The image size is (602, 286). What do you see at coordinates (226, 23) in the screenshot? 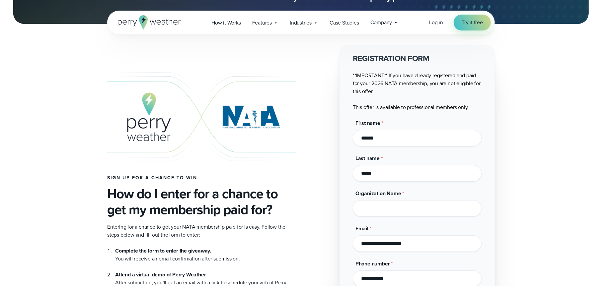
I see `a: How it Works` at bounding box center [226, 23].